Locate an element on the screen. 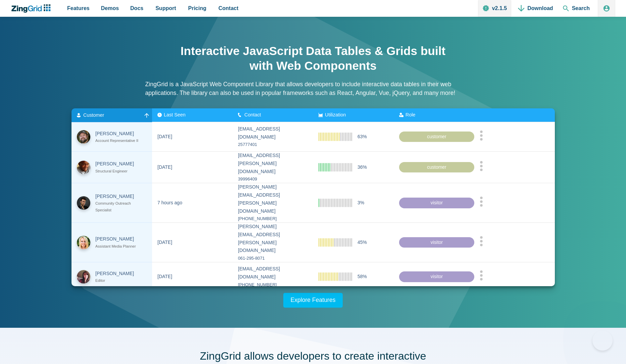 The image size is (626, 364). span: Demos is located at coordinates (110, 8).